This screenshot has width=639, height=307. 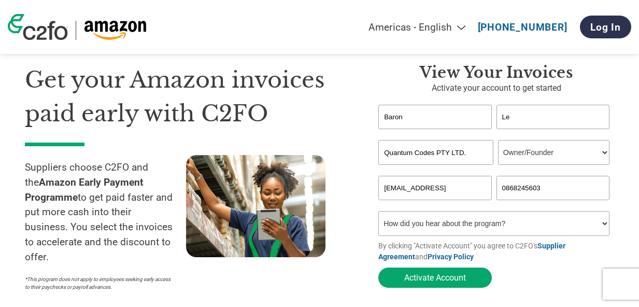 What do you see at coordinates (435, 117) in the screenshot?
I see `input: First Name*` at bounding box center [435, 117].